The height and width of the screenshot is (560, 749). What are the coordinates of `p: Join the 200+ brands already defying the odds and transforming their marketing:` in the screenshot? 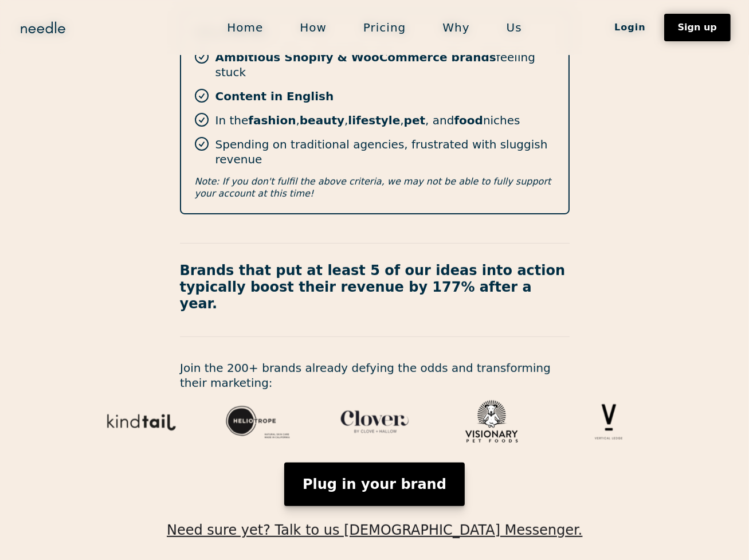 It's located at (375, 376).